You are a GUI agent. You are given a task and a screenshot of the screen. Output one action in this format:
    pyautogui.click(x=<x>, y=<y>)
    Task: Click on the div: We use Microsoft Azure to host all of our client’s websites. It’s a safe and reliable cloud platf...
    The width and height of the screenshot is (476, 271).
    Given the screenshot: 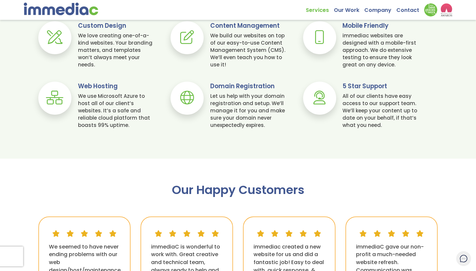 What is the action you would take?
    pyautogui.click(x=116, y=111)
    